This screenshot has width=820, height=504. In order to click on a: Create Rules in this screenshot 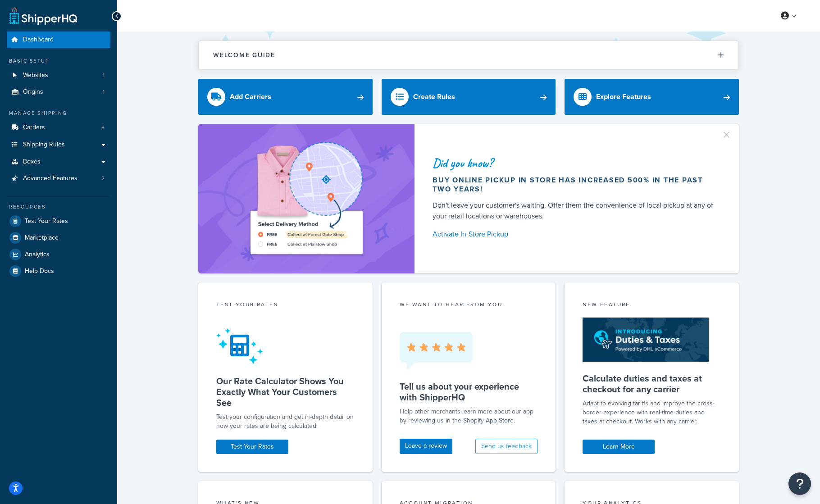, I will do `click(469, 97)`.